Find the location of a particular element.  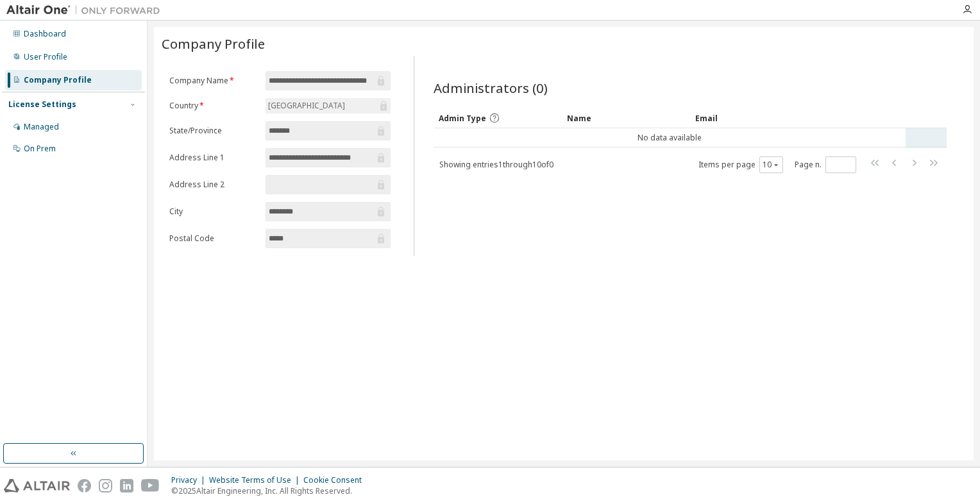

span: Administrators (0) is located at coordinates (490, 88).